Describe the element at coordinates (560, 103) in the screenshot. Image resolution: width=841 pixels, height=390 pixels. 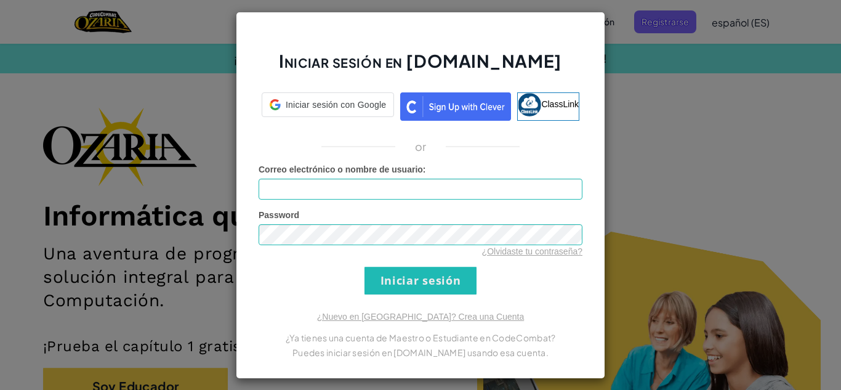
I see `span: ClassLink` at that location.